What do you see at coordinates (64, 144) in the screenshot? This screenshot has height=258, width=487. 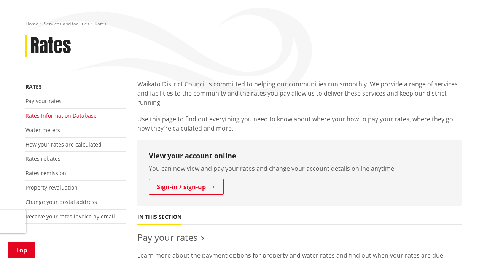 I see `a: How your rates are calculated` at bounding box center [64, 144].